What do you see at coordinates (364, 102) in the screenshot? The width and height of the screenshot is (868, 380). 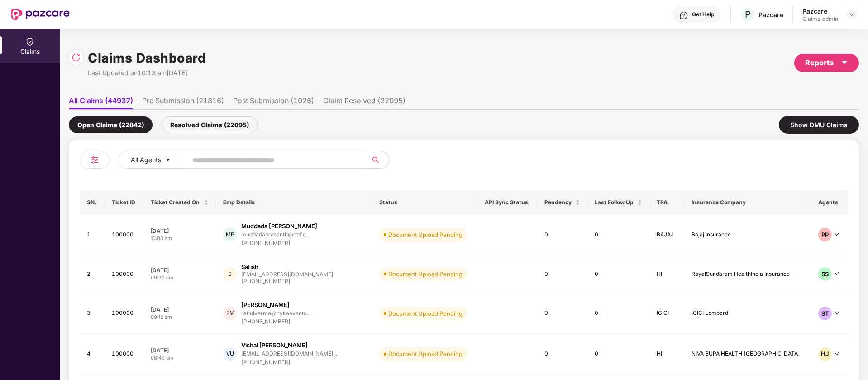 I see `li: Claim Resolved (22095)` at bounding box center [364, 102].